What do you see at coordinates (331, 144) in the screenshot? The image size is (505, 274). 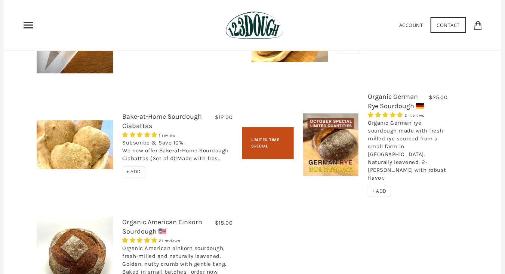 I see `img: Organic German Rye Sourdough 🇩🇪` at bounding box center [331, 144].